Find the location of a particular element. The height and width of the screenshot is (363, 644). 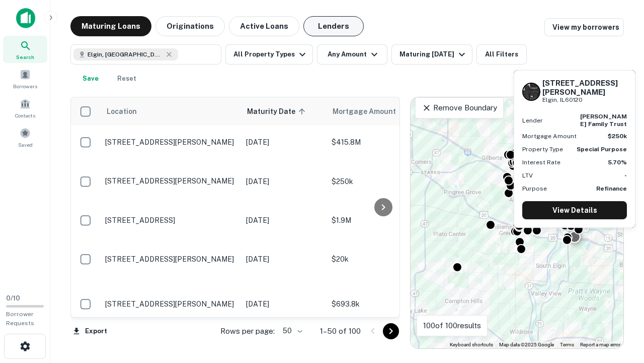

p: Elgin, IL60120 is located at coordinates (585, 100).